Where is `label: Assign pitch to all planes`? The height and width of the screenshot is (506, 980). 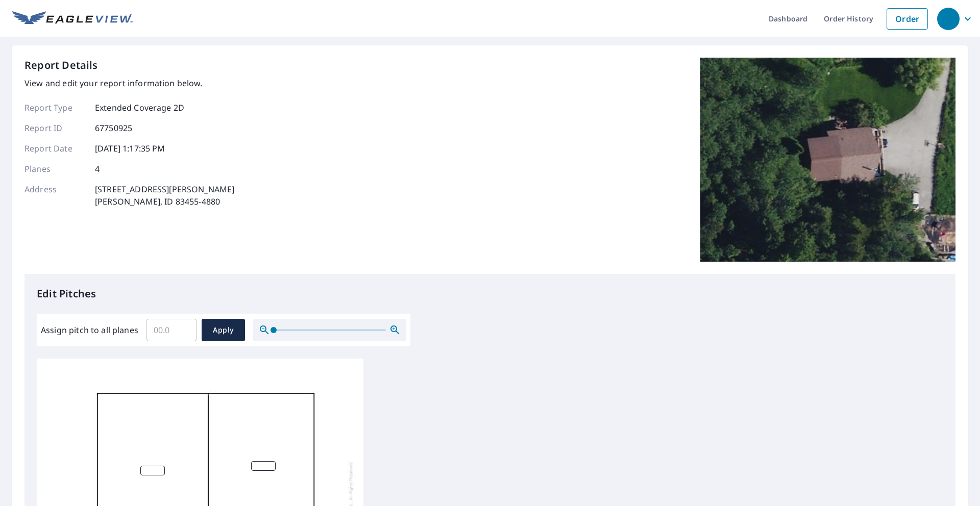 label: Assign pitch to all planes is located at coordinates (89, 330).